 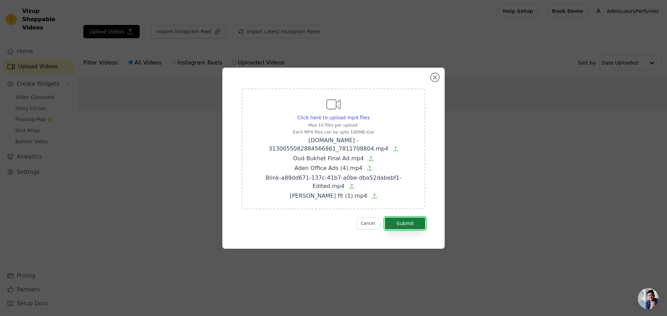 What do you see at coordinates (368, 224) in the screenshot?
I see `button: Cancel` at bounding box center [368, 224].